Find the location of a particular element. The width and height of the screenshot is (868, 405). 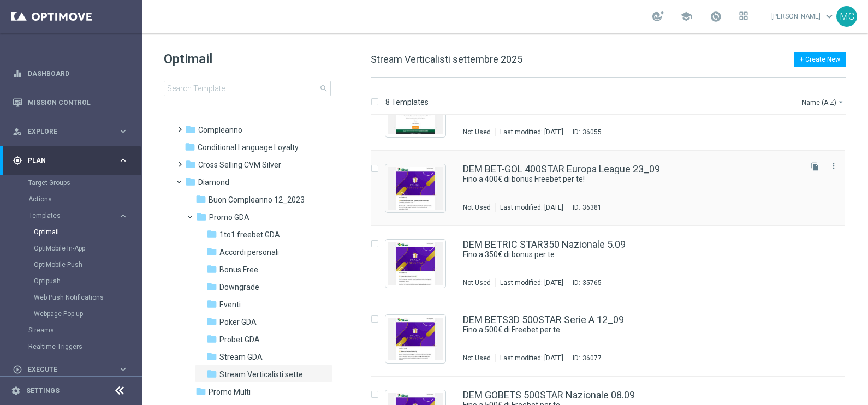

a: Web Push Notifications is located at coordinates (73, 298).